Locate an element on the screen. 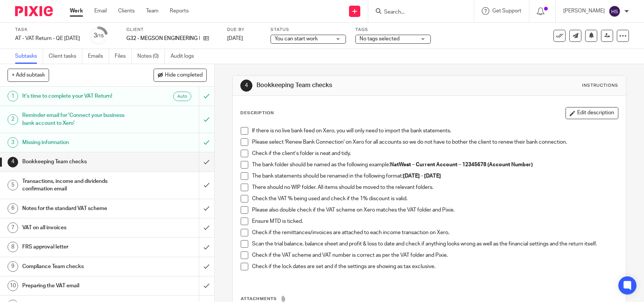 Image resolution: width=644 pixels, height=302 pixels. h1: Preparing the VAT email is located at coordinates (78, 286).